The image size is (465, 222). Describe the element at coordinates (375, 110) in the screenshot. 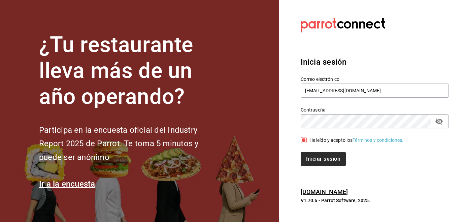

I see `label: Contraseña` at that location.